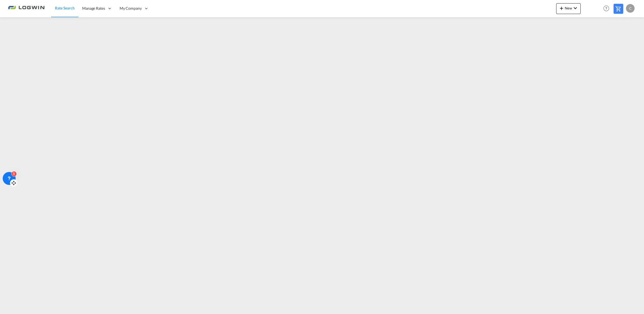 The image size is (644, 314). I want to click on span: Manage Rates, so click(93, 8).